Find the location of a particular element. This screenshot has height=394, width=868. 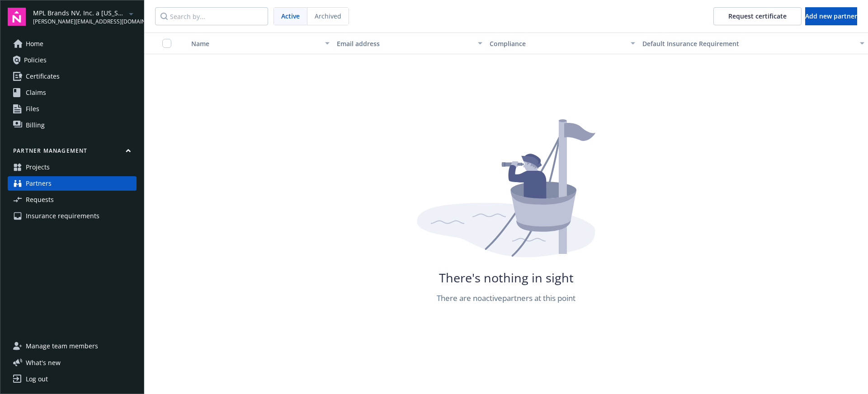

span: Manage team members is located at coordinates (62, 346).